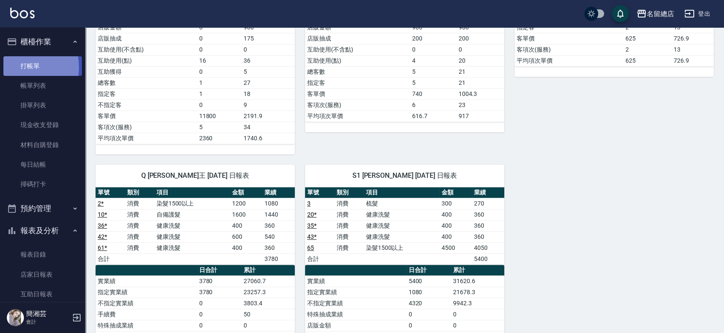 The image size is (724, 333). Describe the element at coordinates (268, 94) in the screenshot. I see `td: 18` at that location.